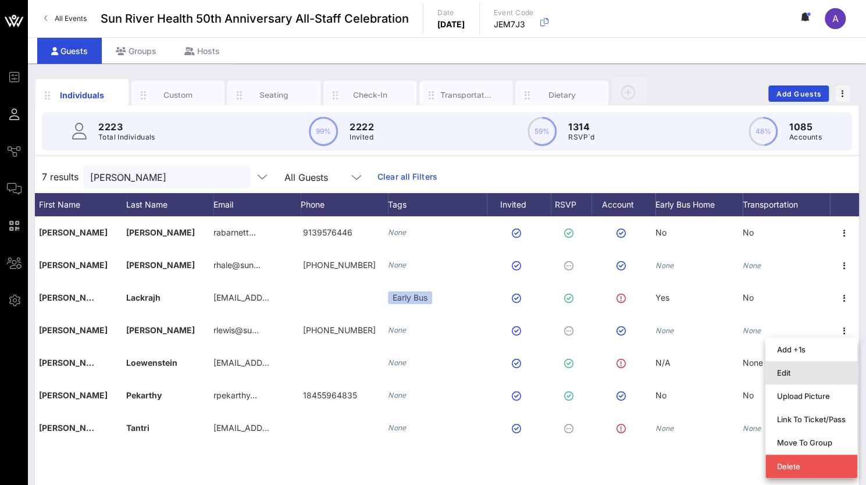 Image resolution: width=866 pixels, height=485 pixels. I want to click on a: Clear all Filters, so click(407, 177).